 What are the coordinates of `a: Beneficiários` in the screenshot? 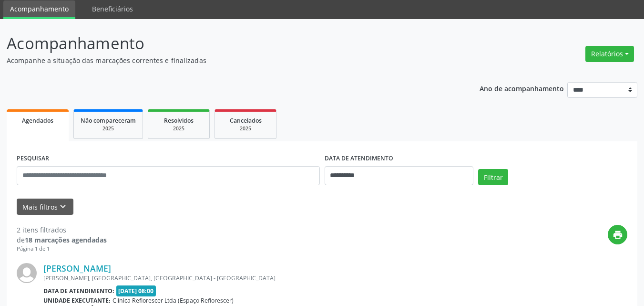 It's located at (112, 9).